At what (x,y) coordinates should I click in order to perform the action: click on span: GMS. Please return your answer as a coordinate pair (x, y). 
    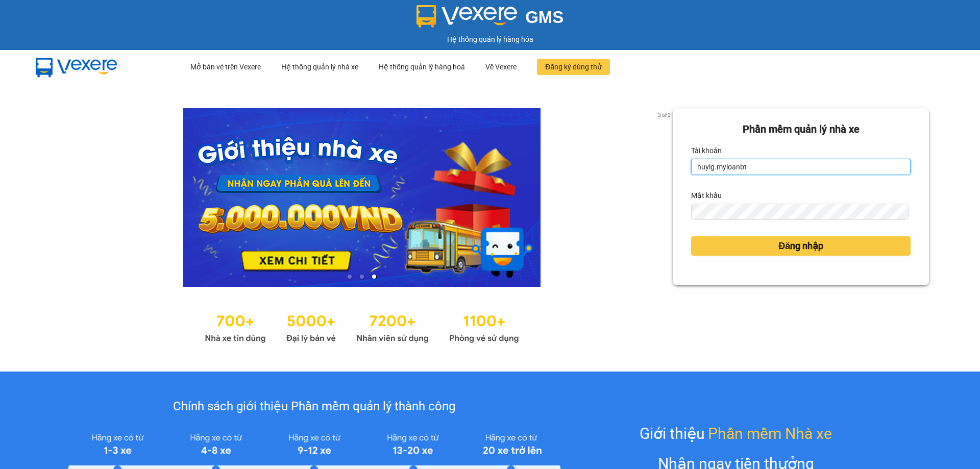
    Looking at the image, I should click on (544, 17).